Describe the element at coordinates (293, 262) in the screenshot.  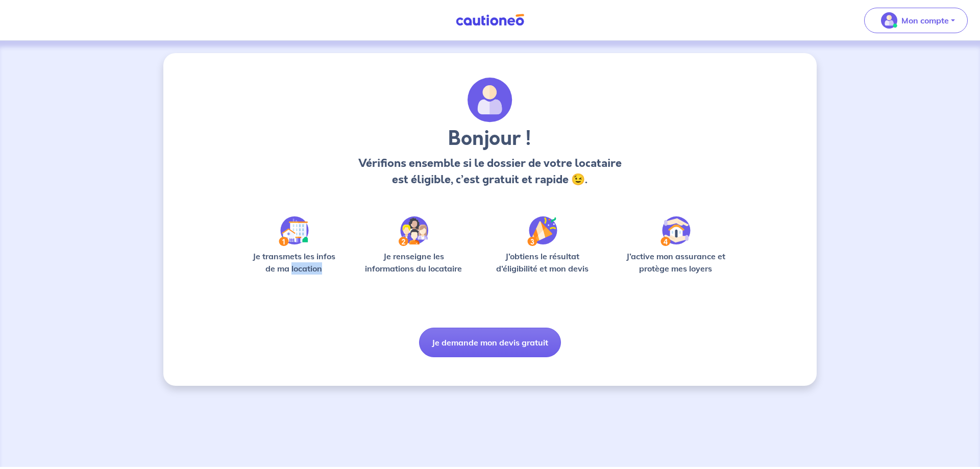
I see `p: Je transmets les infos de ma location` at that location.